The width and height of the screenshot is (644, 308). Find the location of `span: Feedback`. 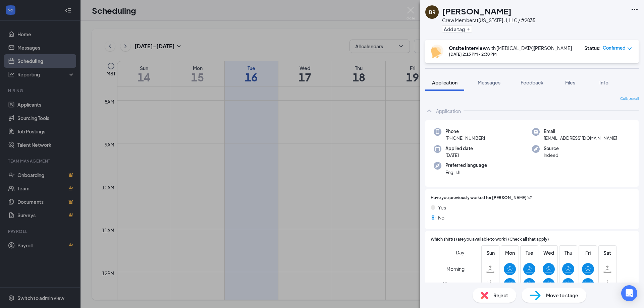

span: Feedback is located at coordinates (532, 83).